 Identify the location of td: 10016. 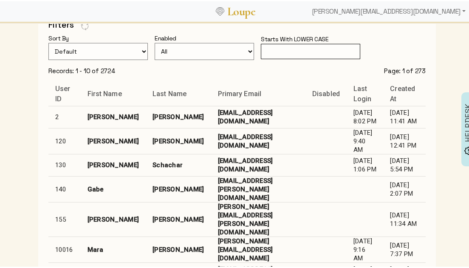
(65, 248).